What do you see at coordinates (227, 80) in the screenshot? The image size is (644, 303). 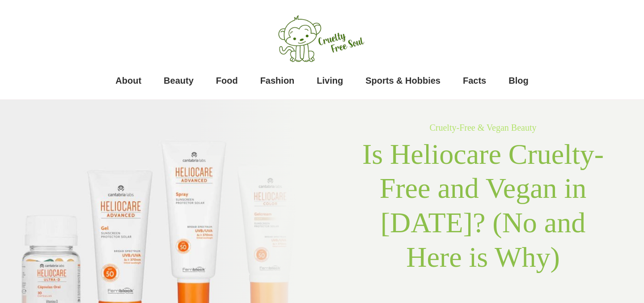 I see `a: Food` at bounding box center [227, 80].